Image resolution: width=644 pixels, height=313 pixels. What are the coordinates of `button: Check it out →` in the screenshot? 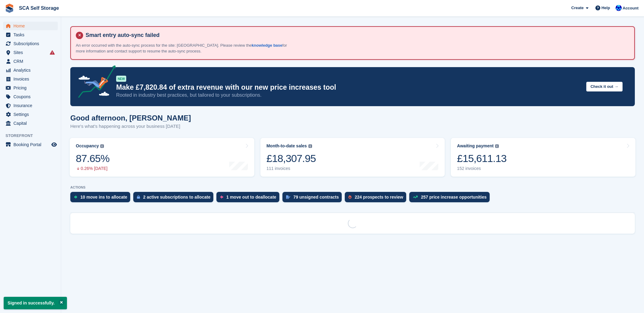 It's located at (605, 86).